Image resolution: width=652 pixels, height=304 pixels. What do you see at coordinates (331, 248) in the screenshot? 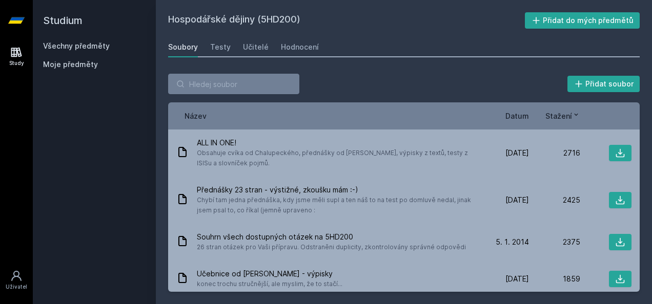
I see `span: 26 stran otázek pro Vaši přípravu. Odstraněni duplicity, zkontrolovány správné odpovědi` at bounding box center [331, 248].